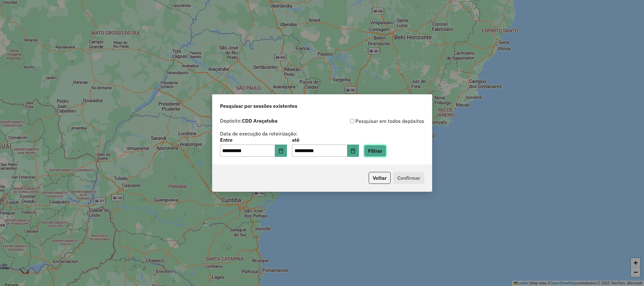  Describe the element at coordinates (260, 120) in the screenshot. I see `strong: CDD Araçatuba` at that location.